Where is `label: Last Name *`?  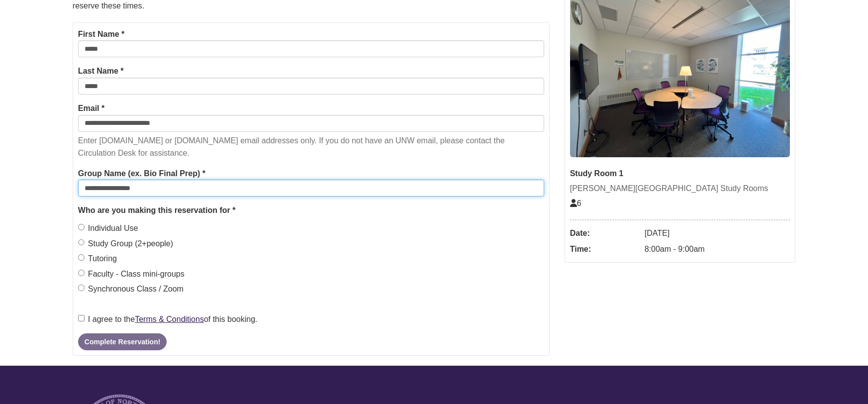 label: Last Name * is located at coordinates (101, 71).